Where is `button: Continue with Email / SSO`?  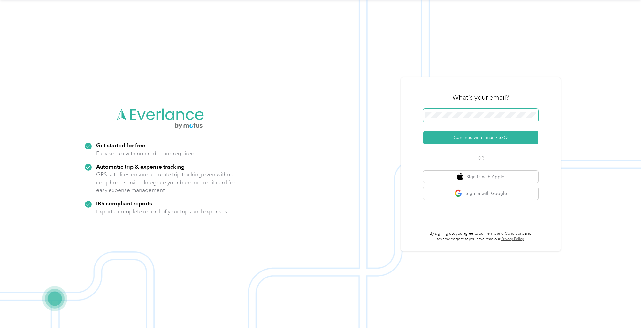
button: Continue with Email / SSO is located at coordinates (481, 138).